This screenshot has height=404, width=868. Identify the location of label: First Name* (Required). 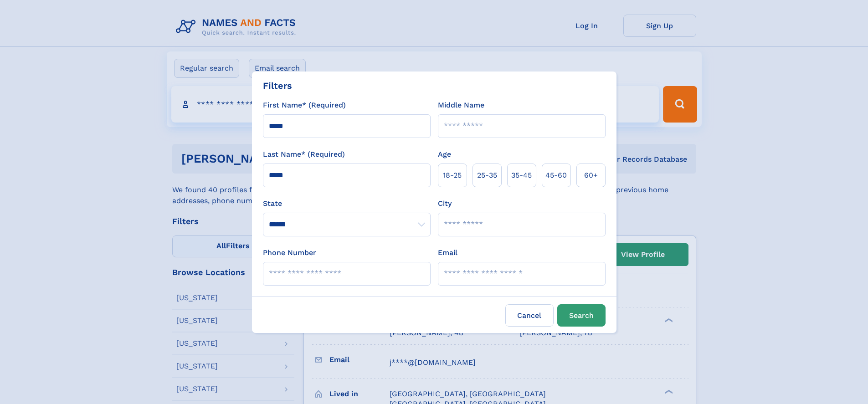
(304, 105).